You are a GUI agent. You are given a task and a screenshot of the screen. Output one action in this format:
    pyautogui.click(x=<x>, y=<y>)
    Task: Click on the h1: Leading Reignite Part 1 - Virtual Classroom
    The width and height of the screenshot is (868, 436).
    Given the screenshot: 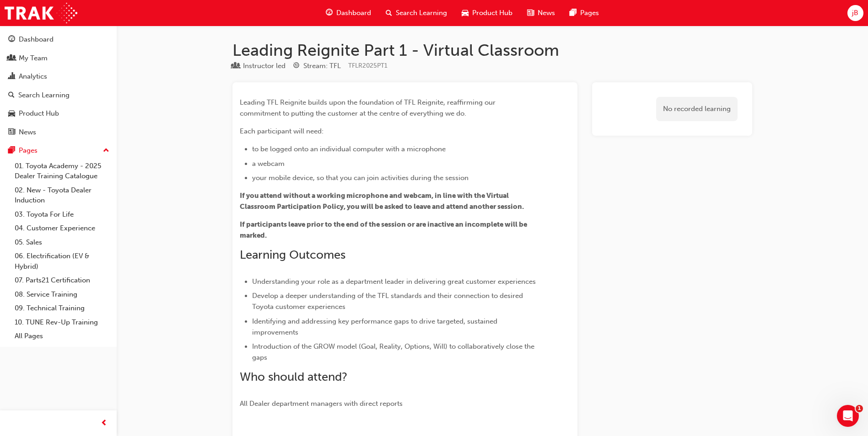 What is the action you would take?
    pyautogui.click(x=493, y=50)
    